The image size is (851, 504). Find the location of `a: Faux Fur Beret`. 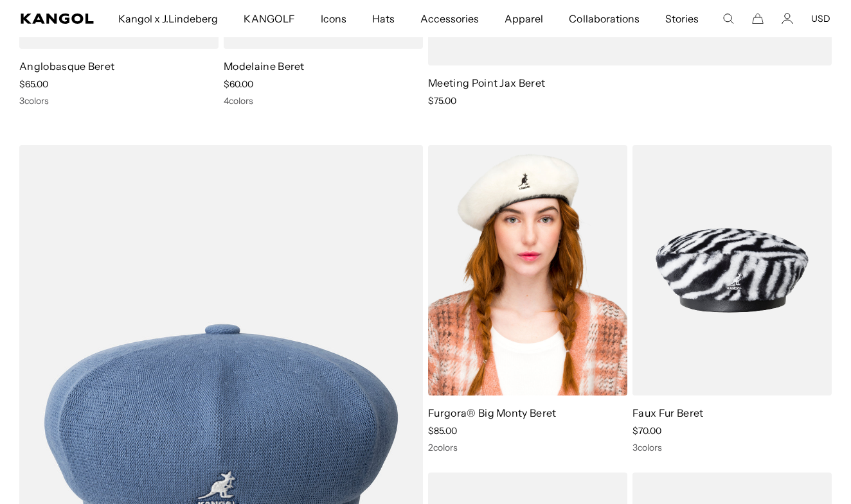

a: Faux Fur Beret is located at coordinates (668, 413).